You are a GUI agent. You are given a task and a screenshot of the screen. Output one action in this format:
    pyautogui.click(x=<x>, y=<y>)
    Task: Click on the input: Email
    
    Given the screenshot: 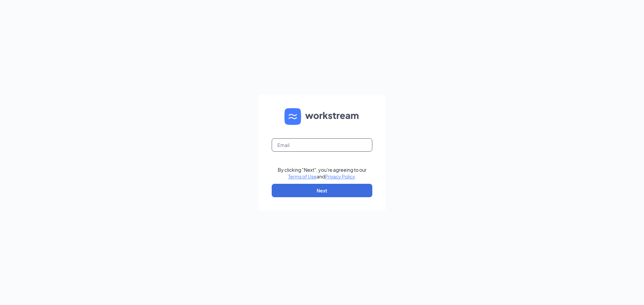 What is the action you would take?
    pyautogui.click(x=322, y=145)
    